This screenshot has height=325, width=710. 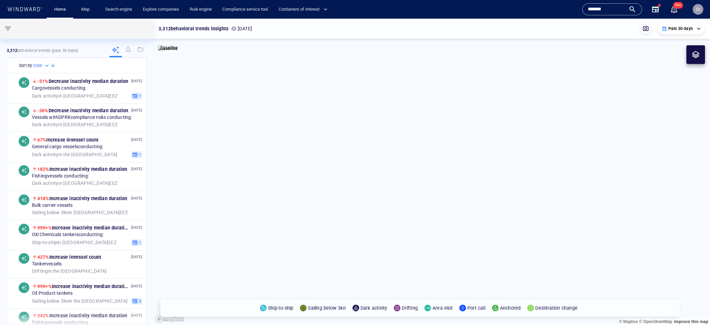 I want to click on button: Home, so click(x=60, y=9).